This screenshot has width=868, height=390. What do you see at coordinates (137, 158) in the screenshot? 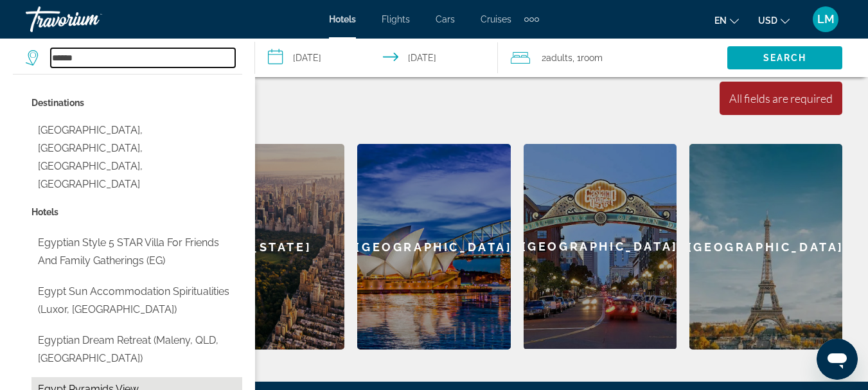
I see `button: Select city: Egypt Lane Historic District, Long Island, NY, United States` at bounding box center [137, 158].